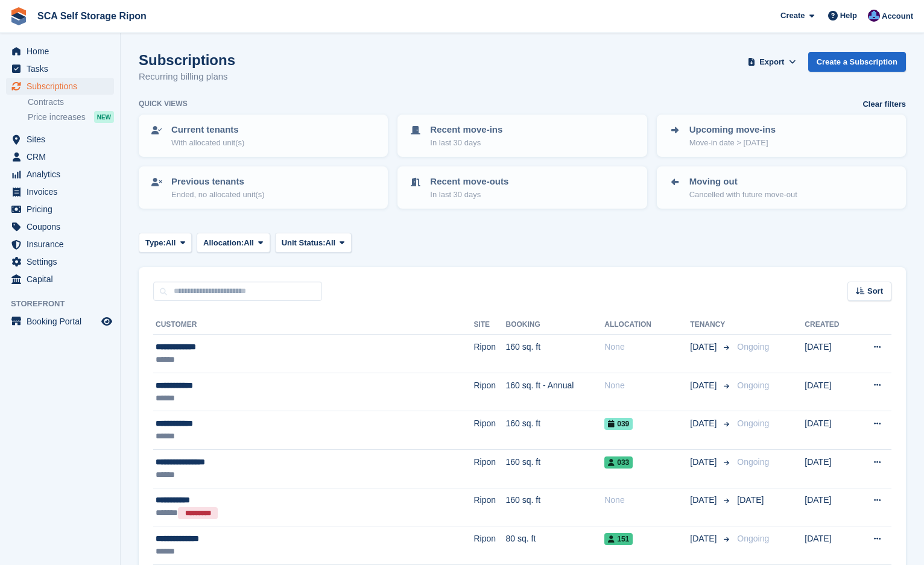  What do you see at coordinates (303, 243) in the screenshot?
I see `span: Unit Status:` at bounding box center [303, 243].